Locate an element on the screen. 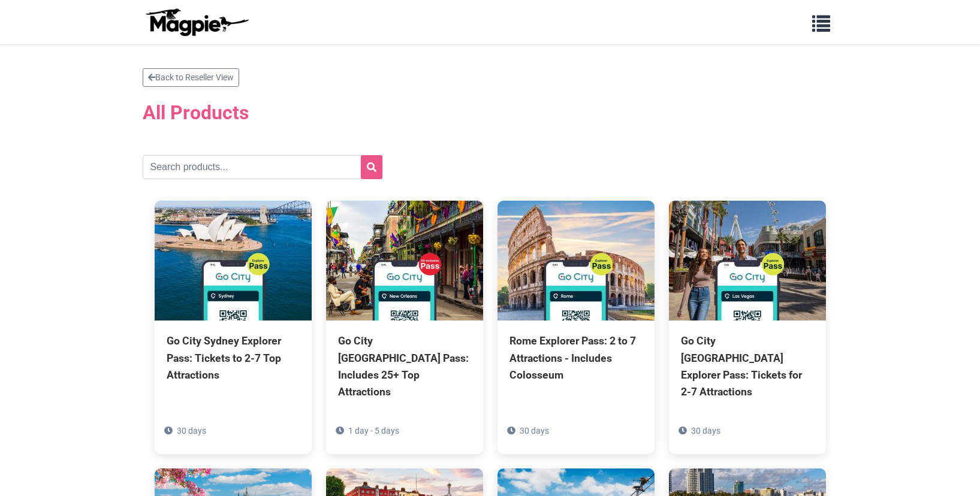 The width and height of the screenshot is (980, 496). div: Rome Explorer Pass: 2 to 7 Attractions - Includes Colosseum is located at coordinates (577, 358).